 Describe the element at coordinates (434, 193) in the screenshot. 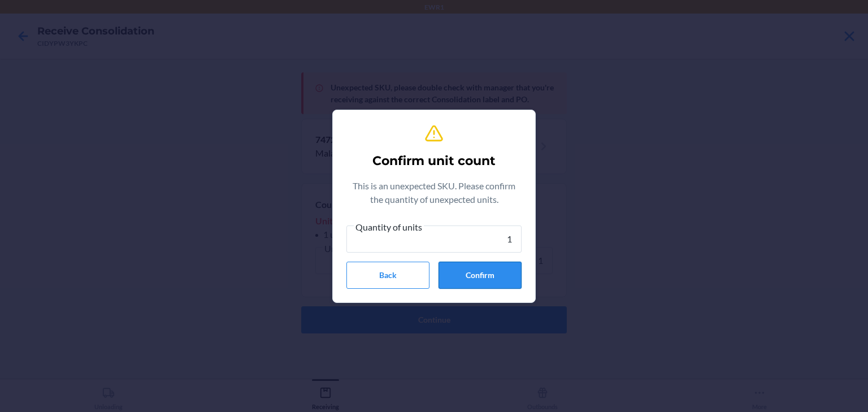

I see `p: This is an unexpected SKU. Please confirm the quantity of unexpected units.` at that location.